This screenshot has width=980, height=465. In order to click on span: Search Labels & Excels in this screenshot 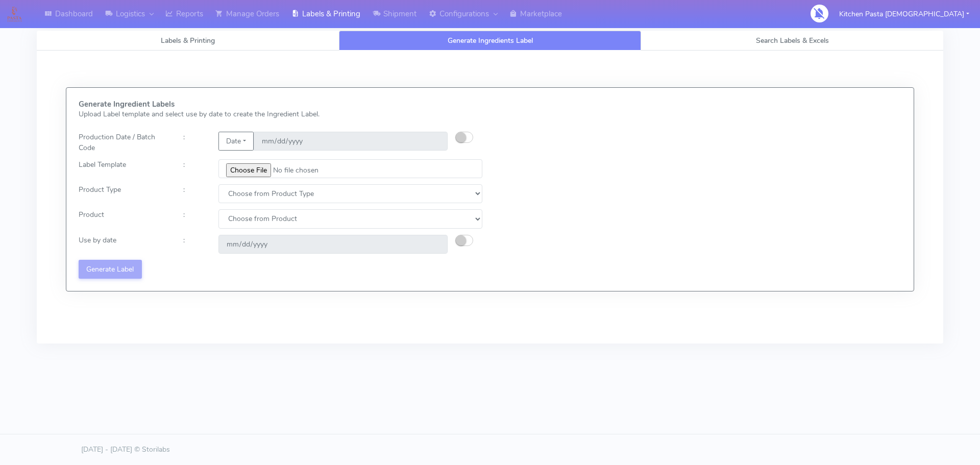, I will do `click(792, 40)`.